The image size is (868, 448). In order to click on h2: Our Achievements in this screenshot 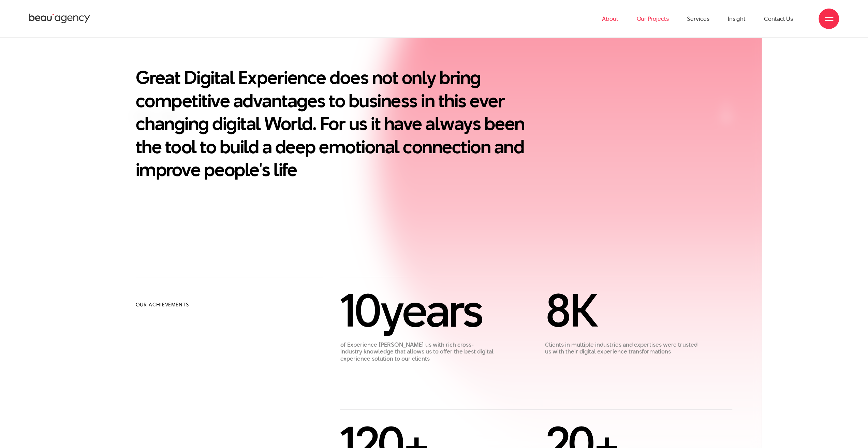, I will do `click(229, 304)`.